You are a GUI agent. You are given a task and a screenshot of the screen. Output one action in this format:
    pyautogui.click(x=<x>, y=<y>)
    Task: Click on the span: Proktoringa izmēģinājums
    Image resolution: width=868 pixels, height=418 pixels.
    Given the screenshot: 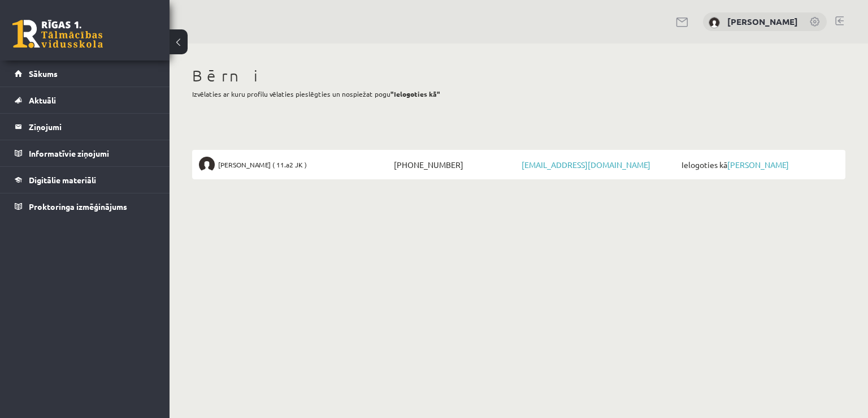 What is the action you would take?
    pyautogui.click(x=78, y=206)
    